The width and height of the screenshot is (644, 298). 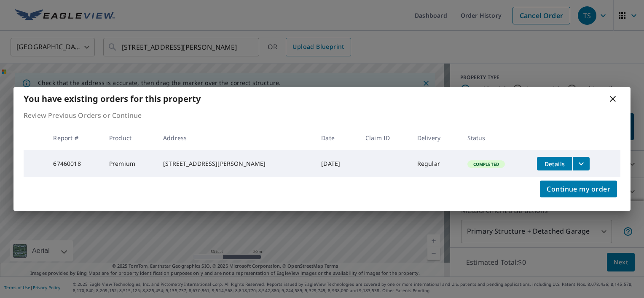 I want to click on th: Product, so click(x=129, y=138).